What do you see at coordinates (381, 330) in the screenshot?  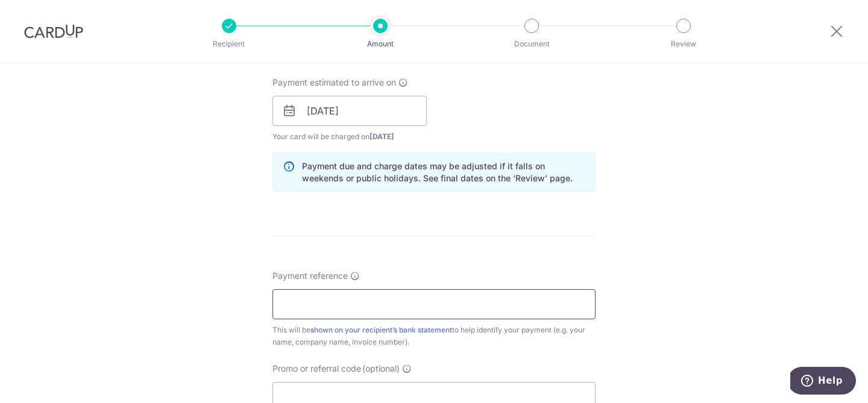 I see `a: shown on your recipient’s bank statement` at bounding box center [381, 330].